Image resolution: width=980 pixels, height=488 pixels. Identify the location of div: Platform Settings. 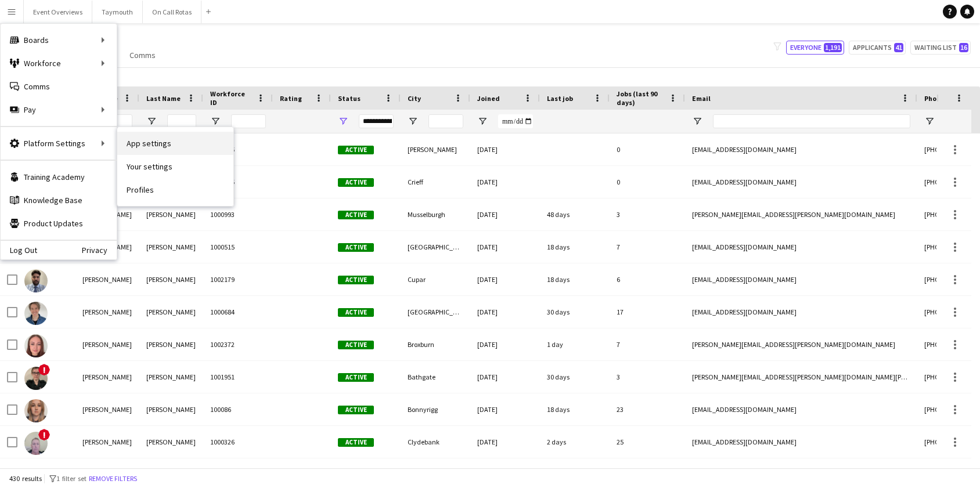
(59, 144).